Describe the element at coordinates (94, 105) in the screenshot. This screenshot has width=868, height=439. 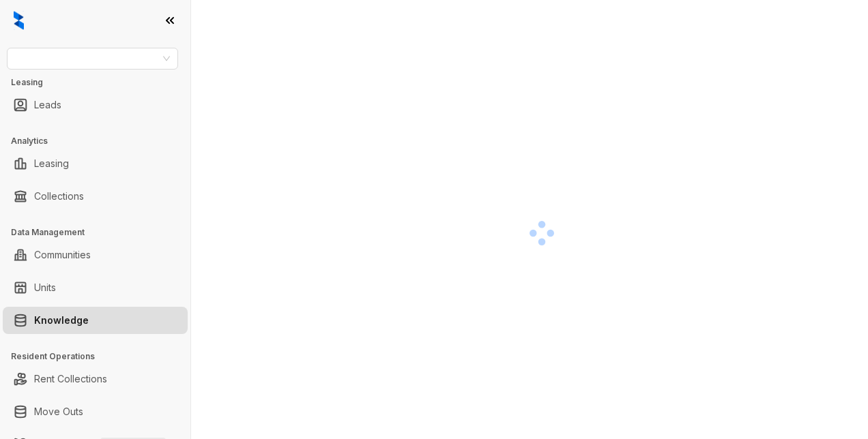
I see `li: Leads` at that location.